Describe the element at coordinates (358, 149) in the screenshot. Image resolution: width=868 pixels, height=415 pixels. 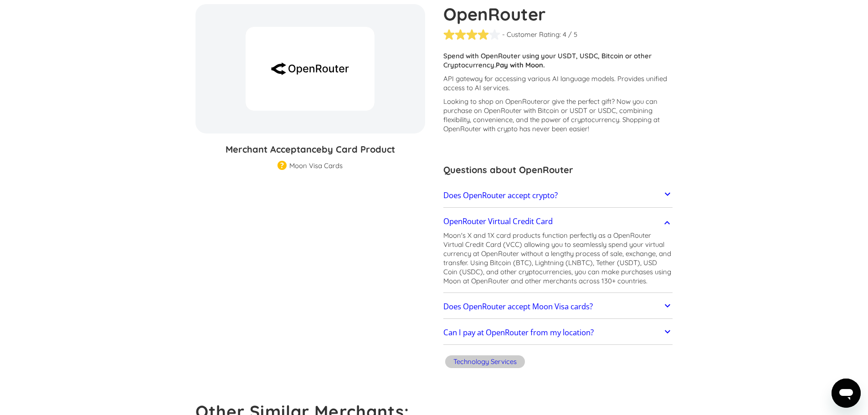
I see `span: by Card Product` at that location.